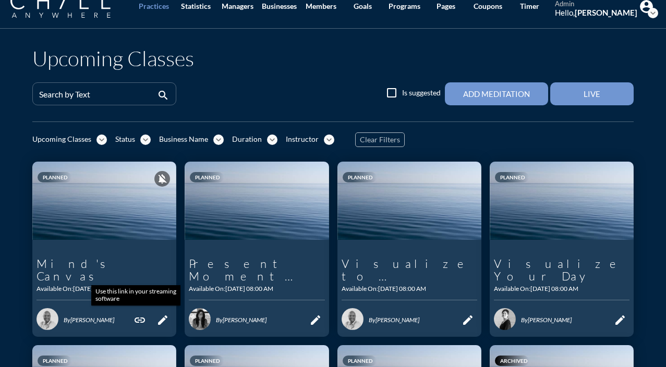 This screenshot has width=666, height=367. What do you see at coordinates (446, 6) in the screenshot?
I see `div: Pages` at bounding box center [446, 6].